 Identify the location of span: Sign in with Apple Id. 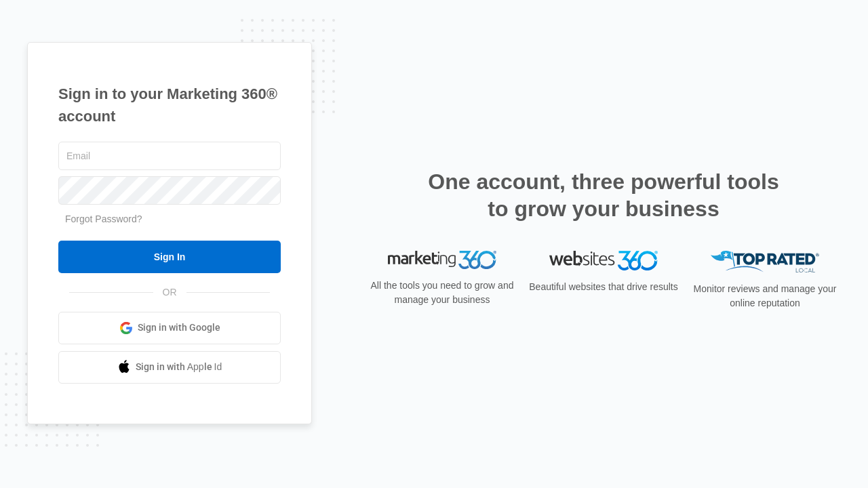
(179, 367).